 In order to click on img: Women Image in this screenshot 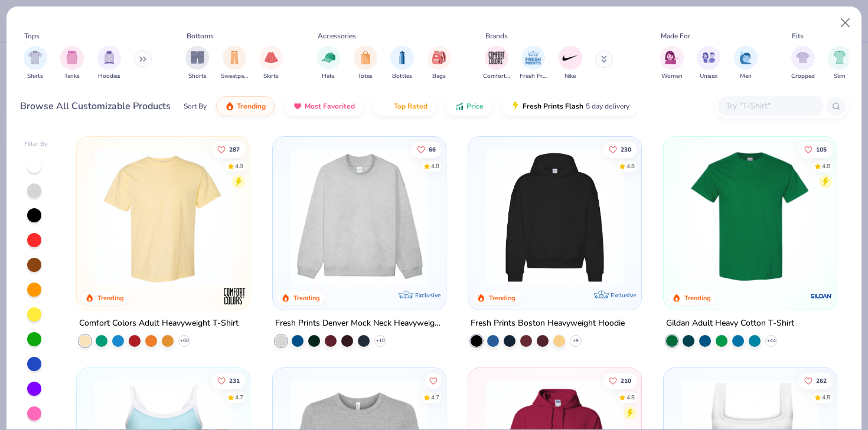, I will do `click(671, 57)`.